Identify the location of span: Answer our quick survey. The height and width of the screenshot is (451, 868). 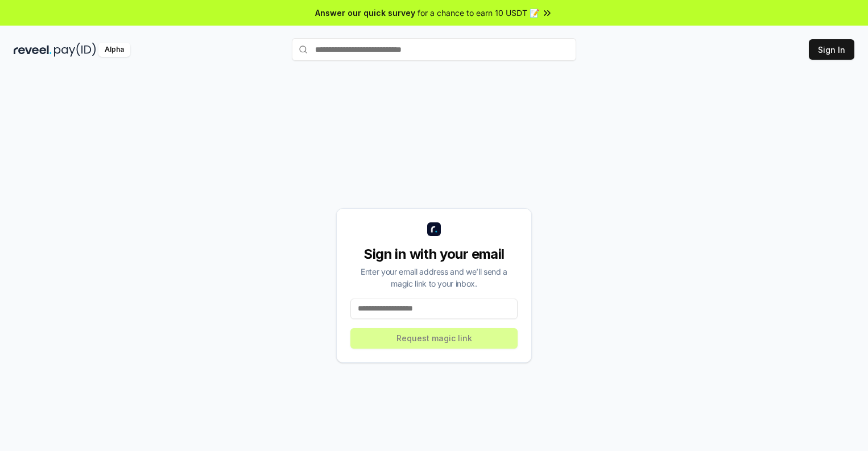
(365, 12).